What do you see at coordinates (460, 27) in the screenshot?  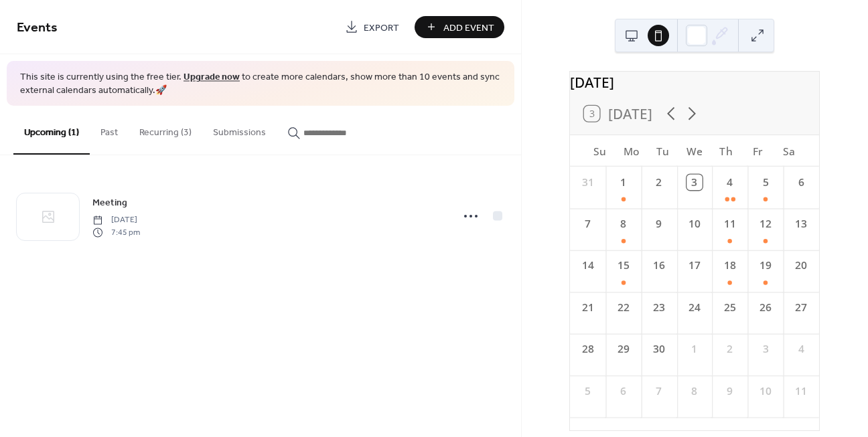 I see `button: Add Event` at bounding box center [460, 27].